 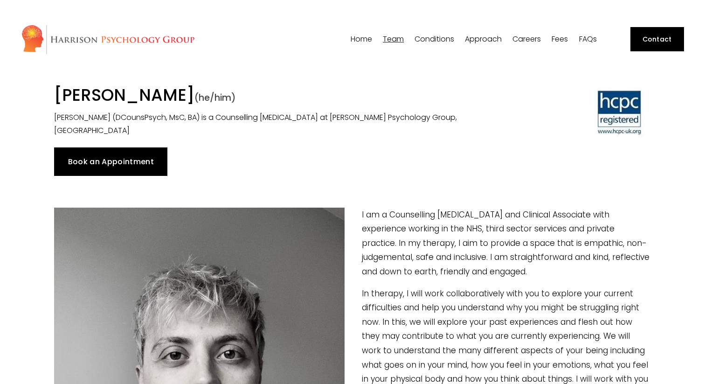 I want to click on a: FAQs, so click(x=588, y=39).